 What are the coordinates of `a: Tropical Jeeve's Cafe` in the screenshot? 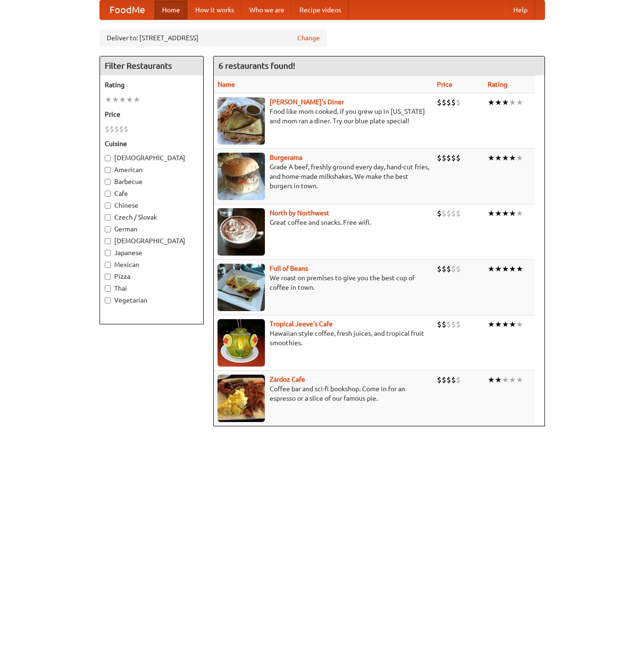 It's located at (301, 324).